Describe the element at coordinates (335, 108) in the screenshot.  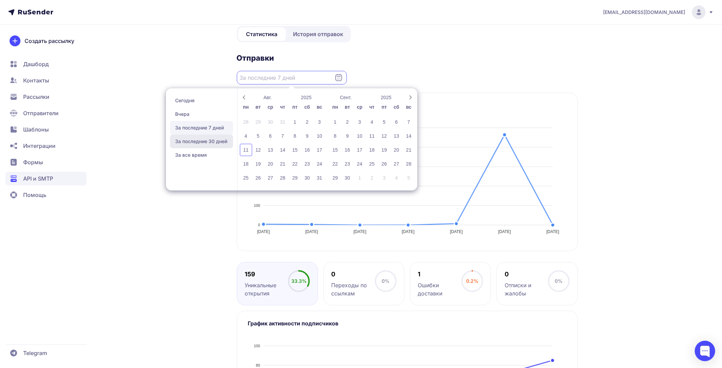
I see `div: пн` at that location.